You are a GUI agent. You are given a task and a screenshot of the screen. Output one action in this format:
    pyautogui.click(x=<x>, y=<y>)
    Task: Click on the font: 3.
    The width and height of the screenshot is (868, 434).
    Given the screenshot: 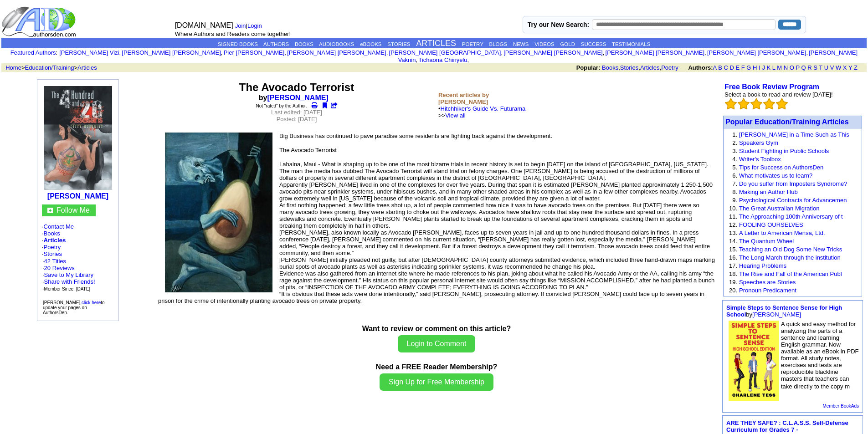 What is the action you would take?
    pyautogui.click(x=734, y=151)
    